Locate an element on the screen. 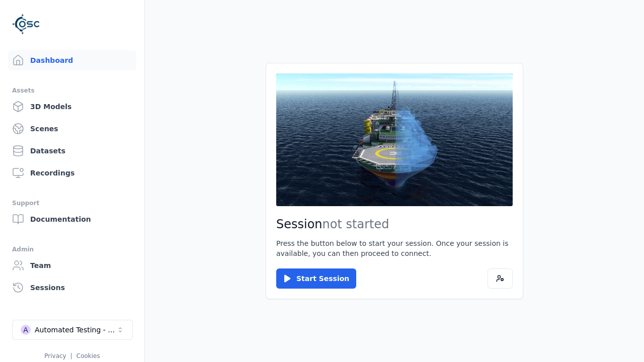 Image resolution: width=644 pixels, height=362 pixels. div: Assets is located at coordinates (72, 90).